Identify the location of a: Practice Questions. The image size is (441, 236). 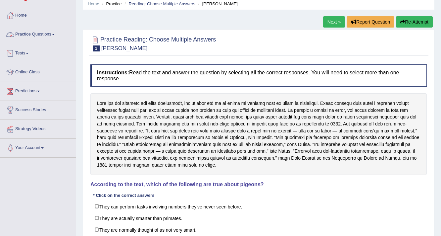
(38, 33).